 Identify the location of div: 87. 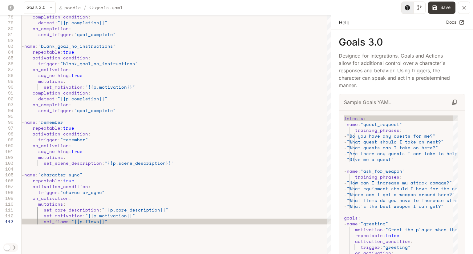
(7, 69).